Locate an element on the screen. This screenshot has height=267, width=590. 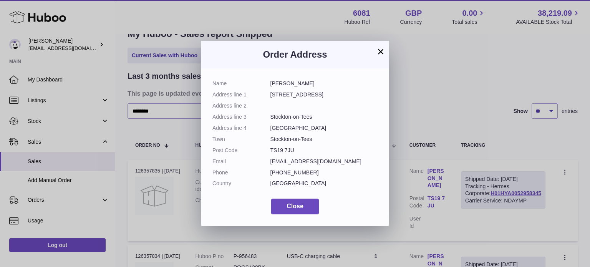
dt: Address line 4 is located at coordinates (241, 128).